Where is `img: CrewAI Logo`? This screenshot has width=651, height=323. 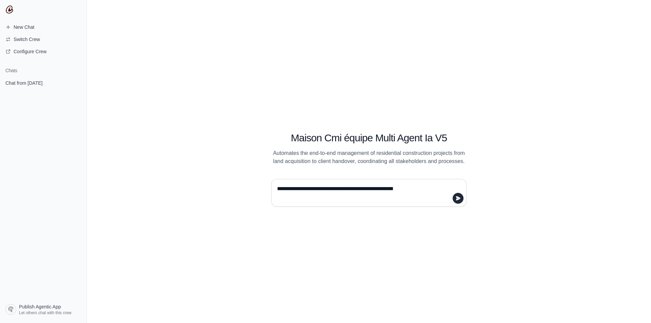
img: CrewAI Logo is located at coordinates (10, 10).